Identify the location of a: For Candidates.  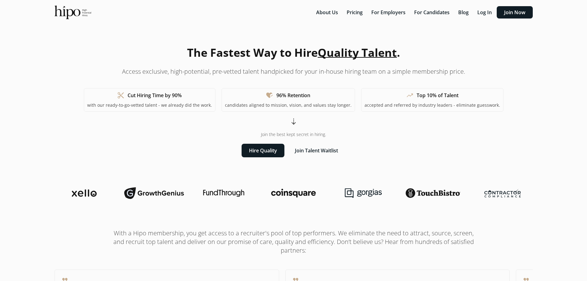
(432, 12).